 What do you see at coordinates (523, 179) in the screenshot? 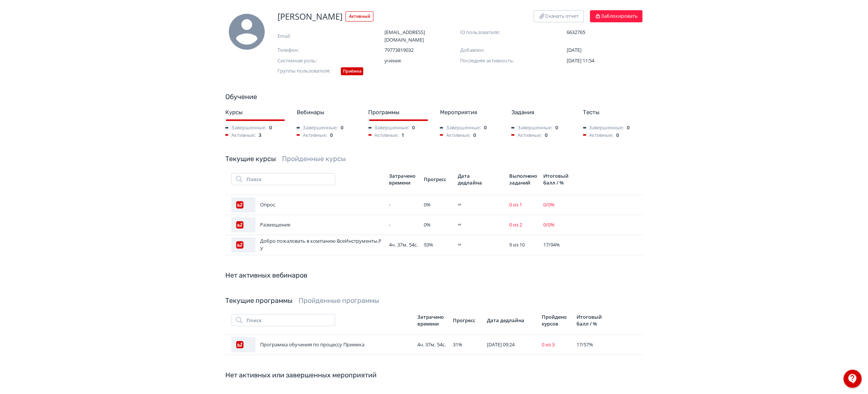
I see `div: Выполнено заданий` at bounding box center [523, 179].